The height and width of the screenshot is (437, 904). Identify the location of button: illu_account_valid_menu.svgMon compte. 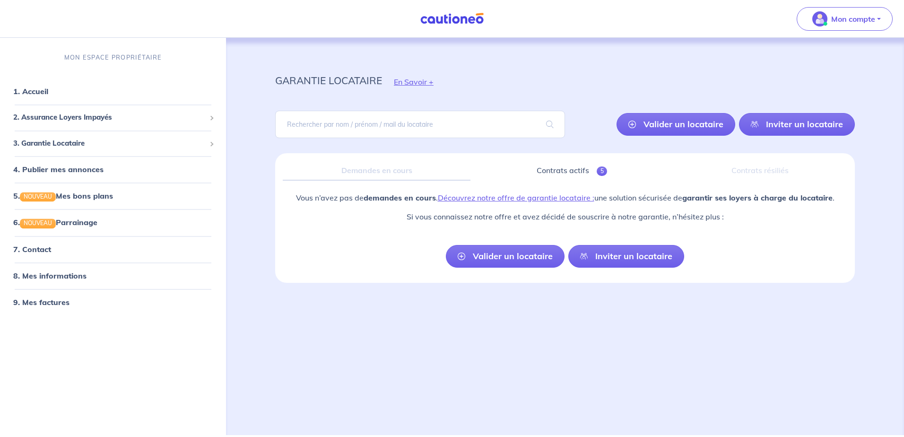
(844, 19).